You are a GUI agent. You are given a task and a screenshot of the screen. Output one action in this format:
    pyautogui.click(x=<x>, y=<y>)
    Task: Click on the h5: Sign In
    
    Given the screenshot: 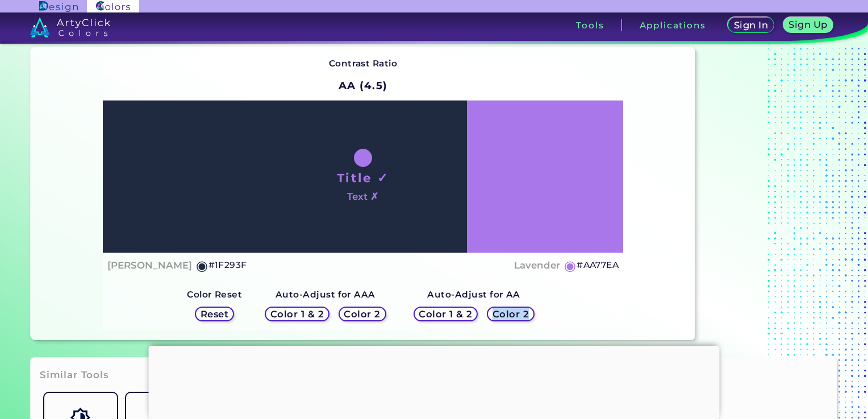 What is the action you would take?
    pyautogui.click(x=751, y=25)
    